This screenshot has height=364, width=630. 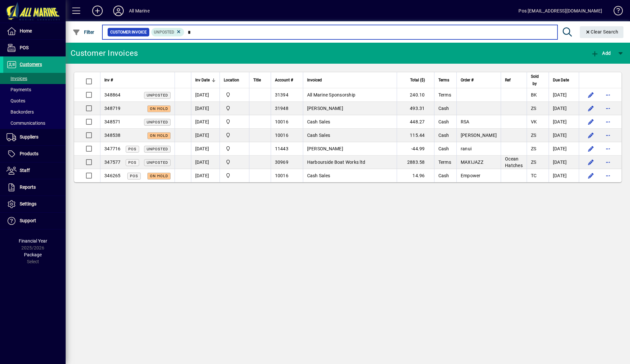 I want to click on span: Financial Year, so click(x=33, y=241).